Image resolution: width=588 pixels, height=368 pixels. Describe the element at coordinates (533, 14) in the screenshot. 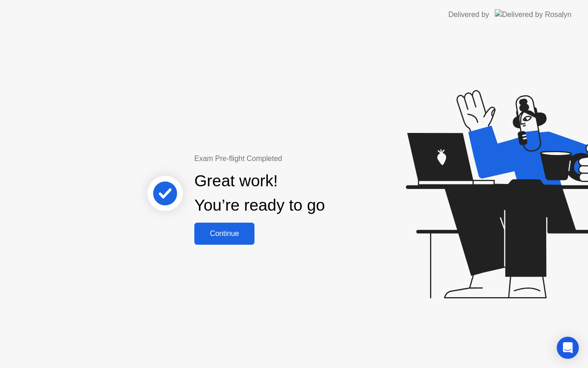

I see `img: Delivered by Rosalyn` at that location.